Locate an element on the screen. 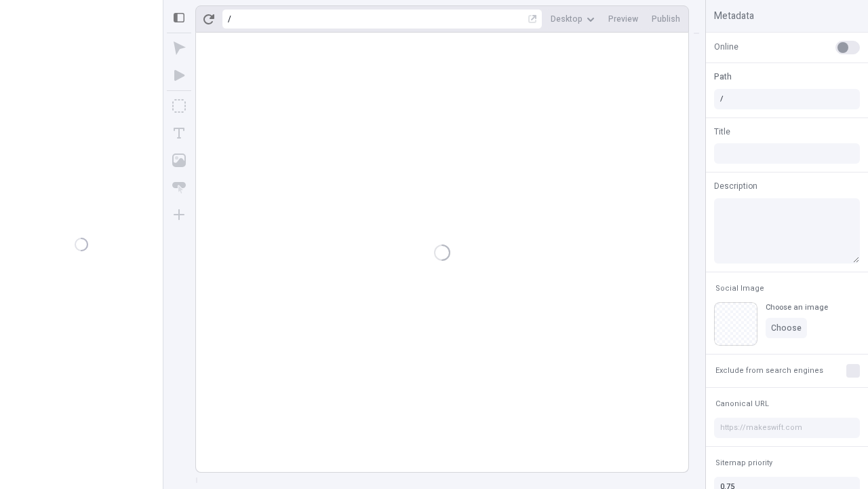 Image resolution: width=868 pixels, height=489 pixels. span: Preview is located at coordinates (623, 19).